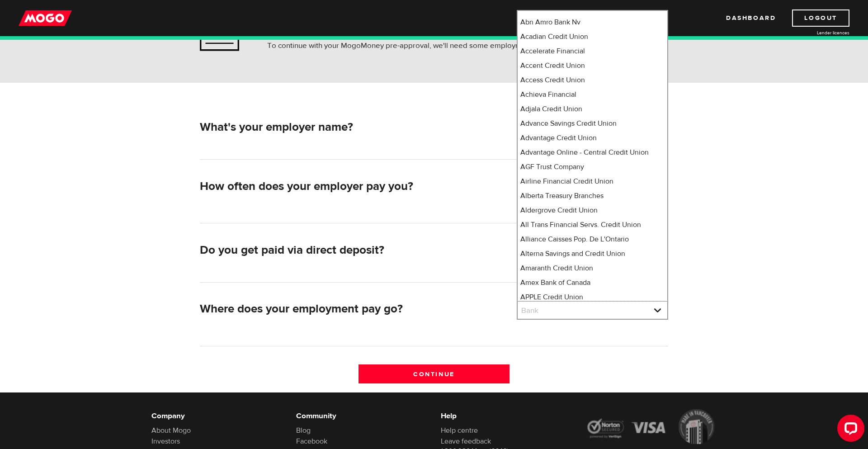 This screenshot has height=449, width=868. I want to click on li: Alterna Savings and Credit Union, so click(592, 254).